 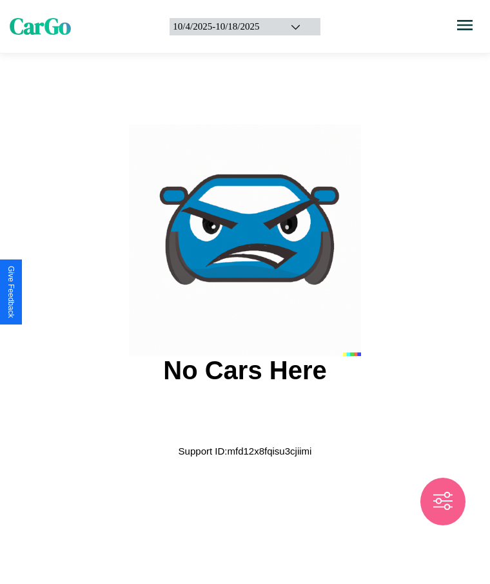 I want to click on div: 10 / 4 / 2025 - 10 / 18 / 2025, so click(x=223, y=26).